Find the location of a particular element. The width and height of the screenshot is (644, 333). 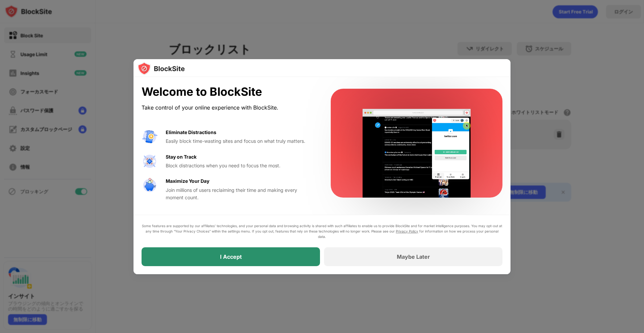

img: value-focus.svg is located at coordinates (150, 161).